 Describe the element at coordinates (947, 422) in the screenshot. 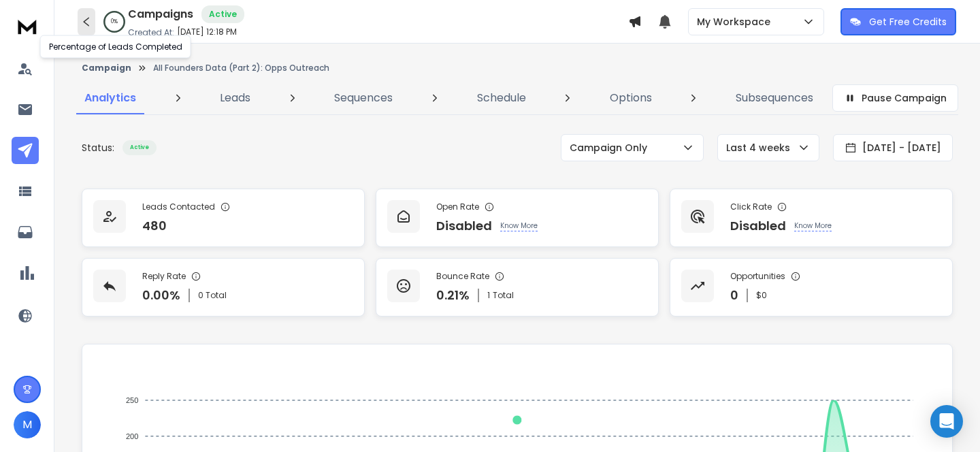

I see `div: Open Intercom Messenger` at that location.